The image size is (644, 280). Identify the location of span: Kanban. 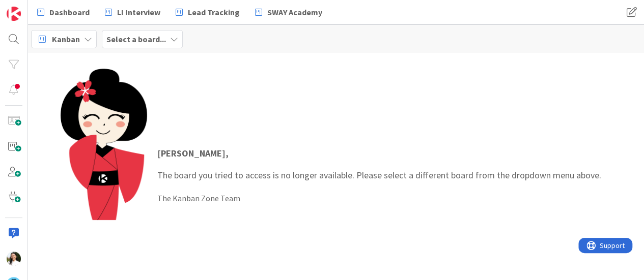
(66, 39).